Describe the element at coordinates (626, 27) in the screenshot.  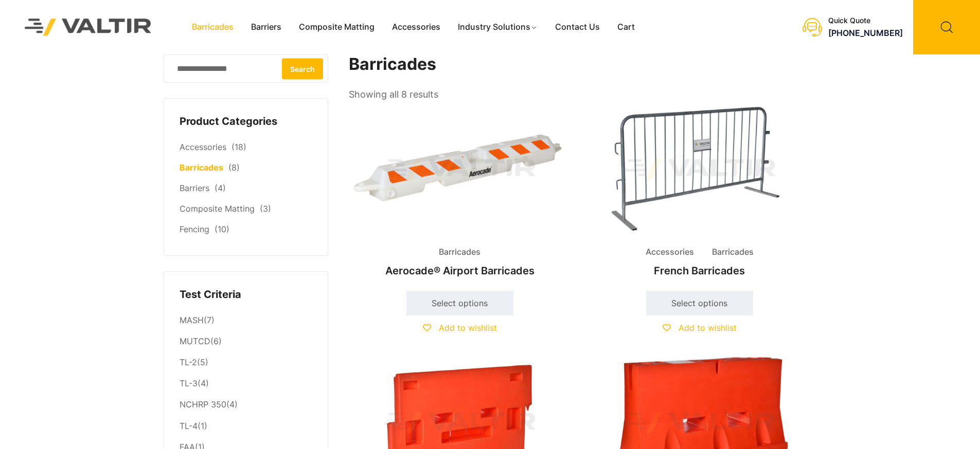
I see `a: Cart` at that location.